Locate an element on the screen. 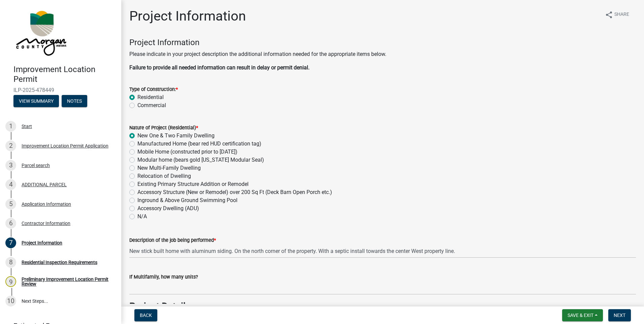 The image size is (644, 324). label: Type of Construction: is located at coordinates (153, 90).